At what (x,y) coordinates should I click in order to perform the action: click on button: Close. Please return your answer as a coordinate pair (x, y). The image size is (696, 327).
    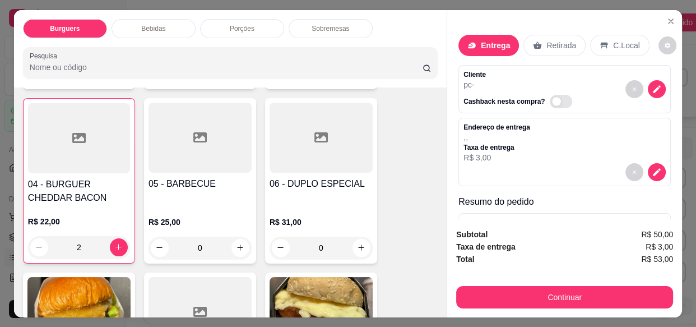
    Looking at the image, I should click on (671, 21).